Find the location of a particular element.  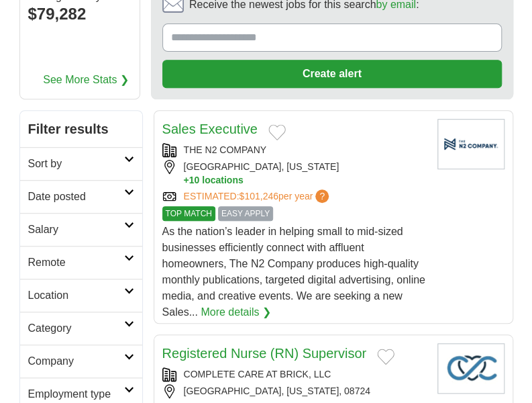

a: Registered Nurse (RN) Supervisor is located at coordinates (265, 353).